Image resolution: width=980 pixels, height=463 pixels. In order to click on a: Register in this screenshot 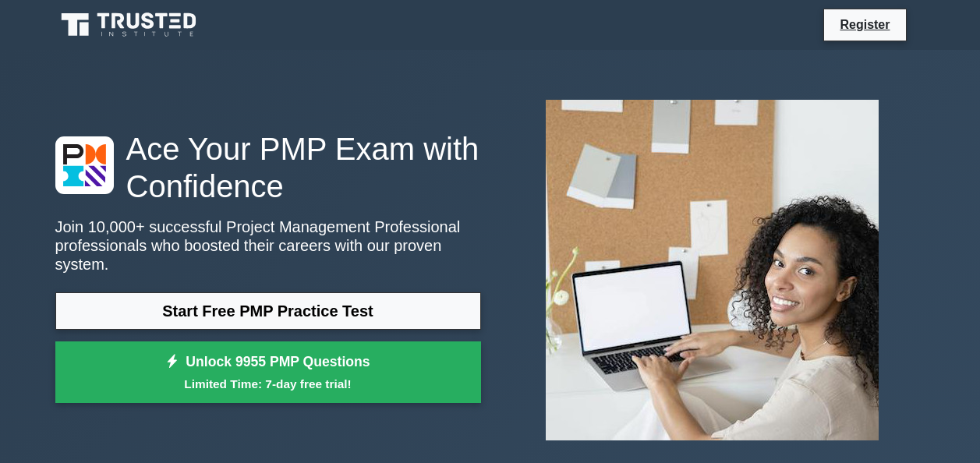, I will do `click(865, 25)`.